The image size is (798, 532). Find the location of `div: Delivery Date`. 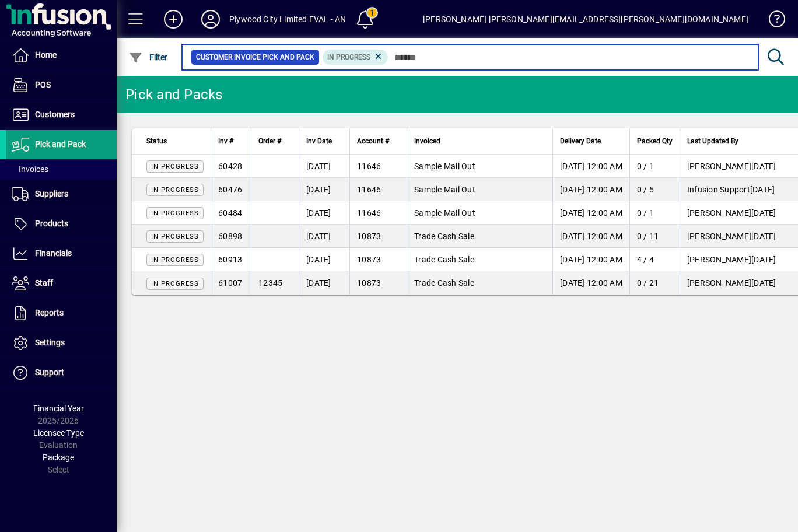

div: Delivery Date is located at coordinates (591, 141).